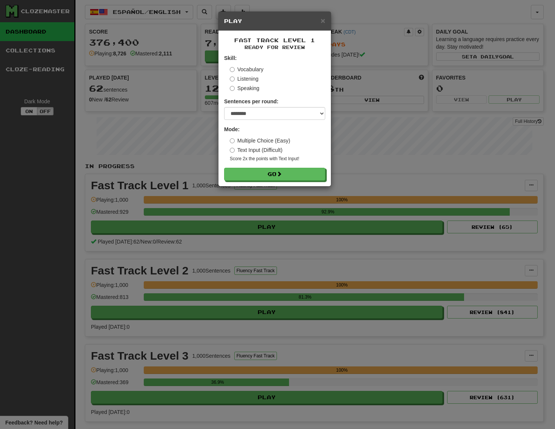 Image resolution: width=555 pixels, height=429 pixels. What do you see at coordinates (232, 141) in the screenshot?
I see `input: Multiple Choice (Easy)` at bounding box center [232, 141].